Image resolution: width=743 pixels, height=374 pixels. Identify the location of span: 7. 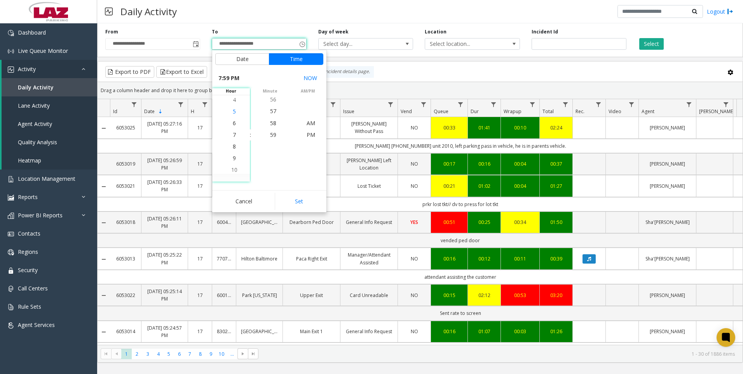
(234, 135).